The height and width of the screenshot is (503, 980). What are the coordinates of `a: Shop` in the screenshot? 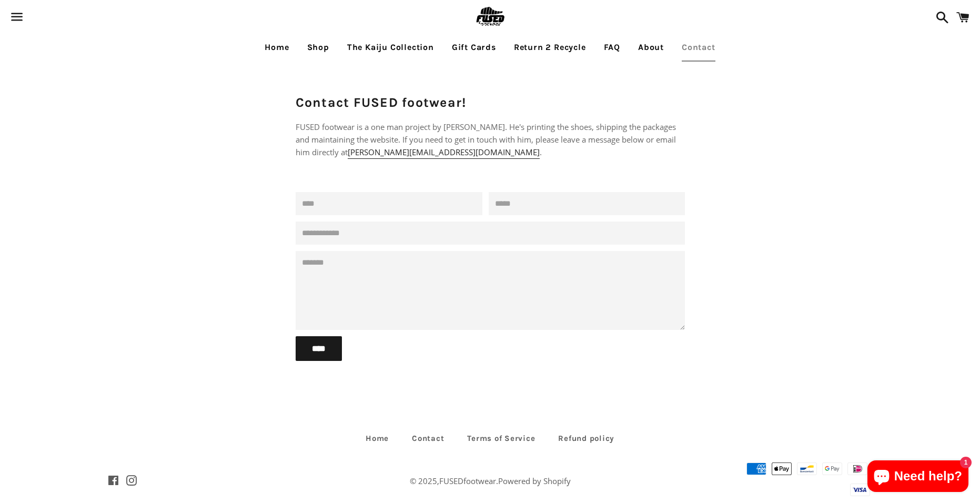 It's located at (318, 47).